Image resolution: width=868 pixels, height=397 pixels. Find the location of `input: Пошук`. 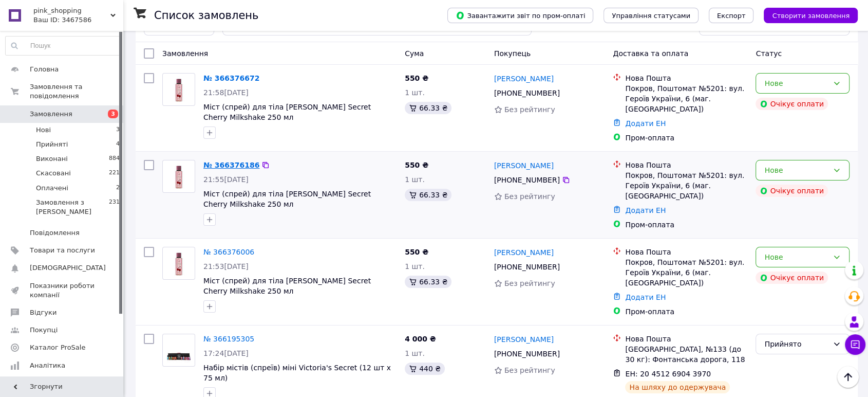

input: Пошук is located at coordinates (62, 46).